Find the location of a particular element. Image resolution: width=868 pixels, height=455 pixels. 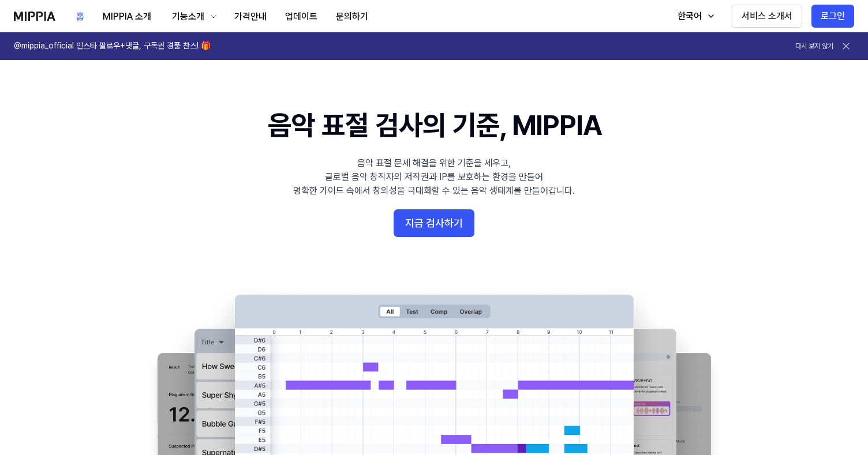

h1: @mippia_official 인스타 팔로우+댓글, 구독권 경품 찬스! 🎁 is located at coordinates (112, 46).